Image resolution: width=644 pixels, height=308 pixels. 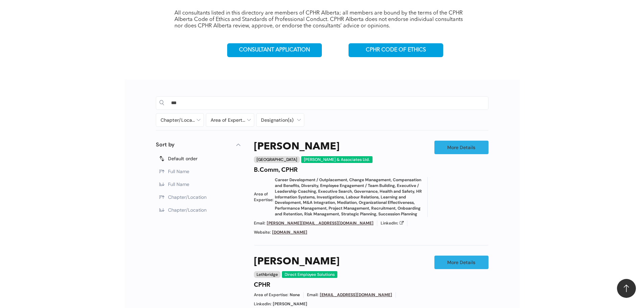 I want to click on span: None, so click(x=295, y=295).